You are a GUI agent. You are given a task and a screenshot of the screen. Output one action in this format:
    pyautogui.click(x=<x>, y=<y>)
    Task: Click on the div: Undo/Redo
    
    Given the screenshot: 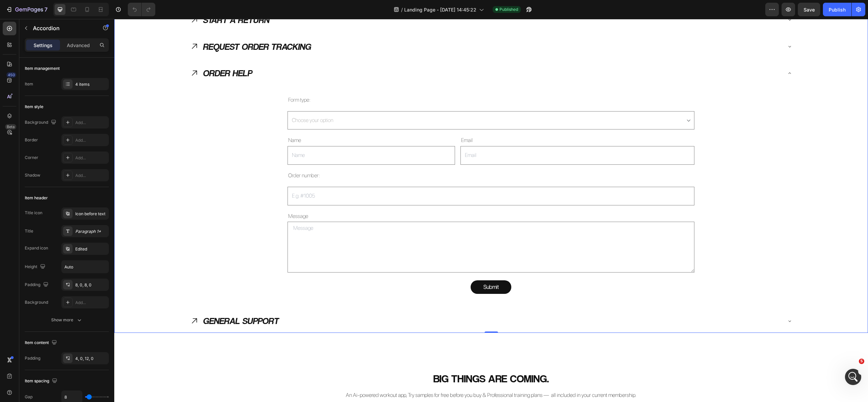 What is the action you would take?
    pyautogui.click(x=142, y=10)
    